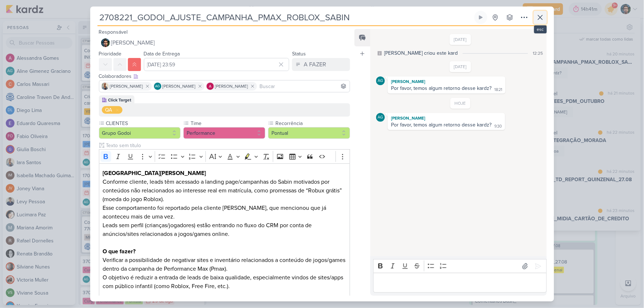 This screenshot has width=644, height=308. Describe the element at coordinates (285, 17) in the screenshot. I see `input: Kard Sem Título` at that location.